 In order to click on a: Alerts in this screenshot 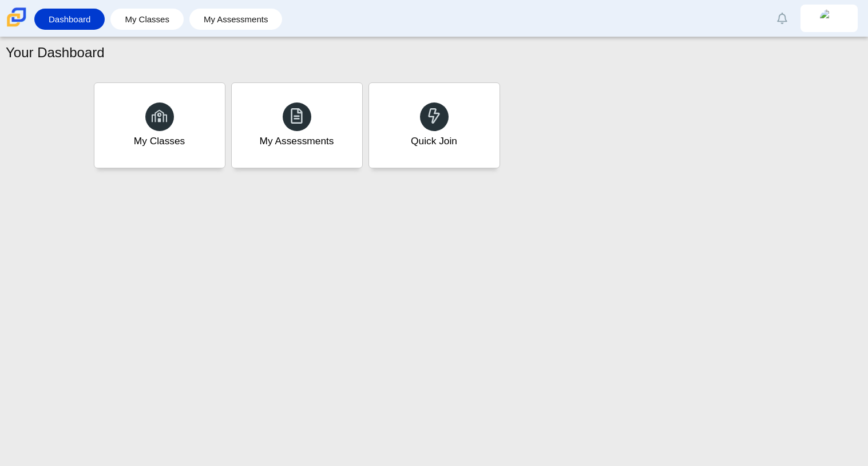, I will do `click(782, 19)`.